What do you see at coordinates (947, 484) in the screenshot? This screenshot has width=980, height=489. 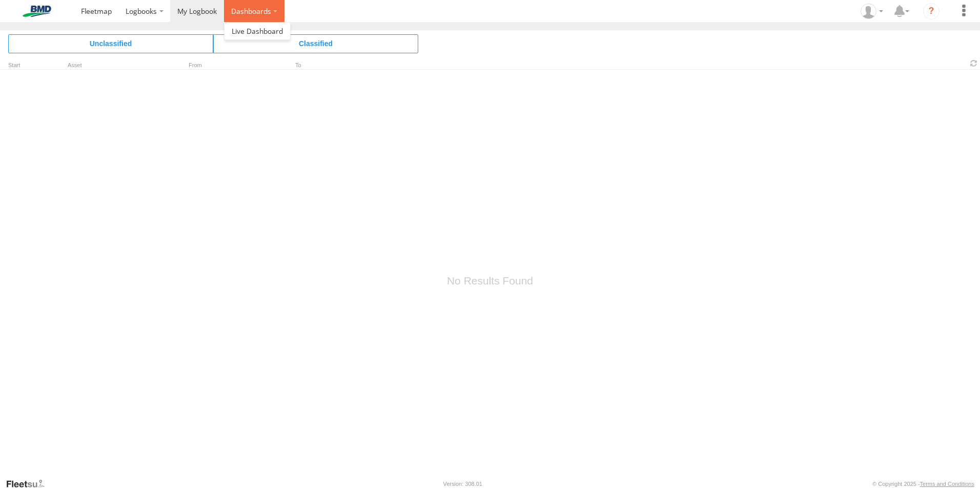 I see `a: Terms and Conditions` at bounding box center [947, 484].